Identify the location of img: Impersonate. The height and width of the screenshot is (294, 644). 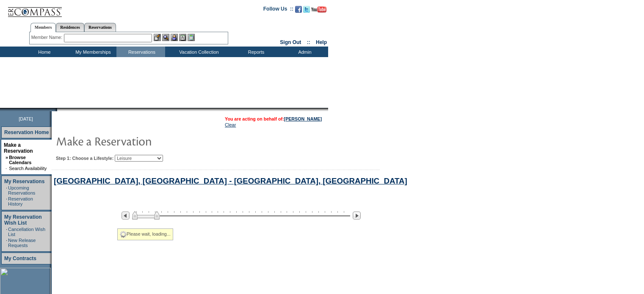
(174, 37).